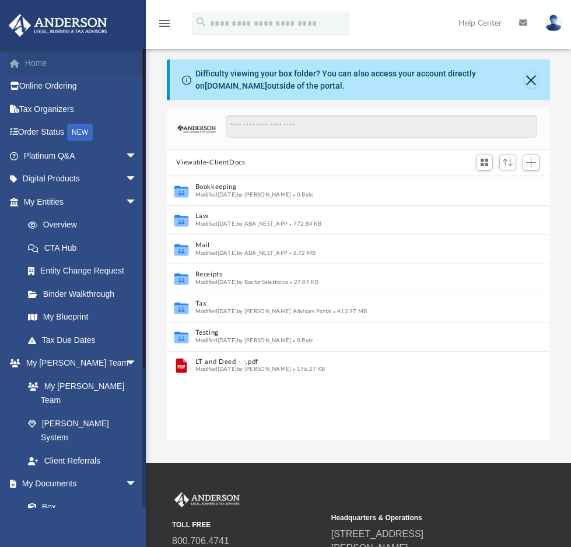 The height and width of the screenshot is (547, 571). What do you see at coordinates (85, 294) in the screenshot?
I see `a: Binder Walkthrough` at bounding box center [85, 294].